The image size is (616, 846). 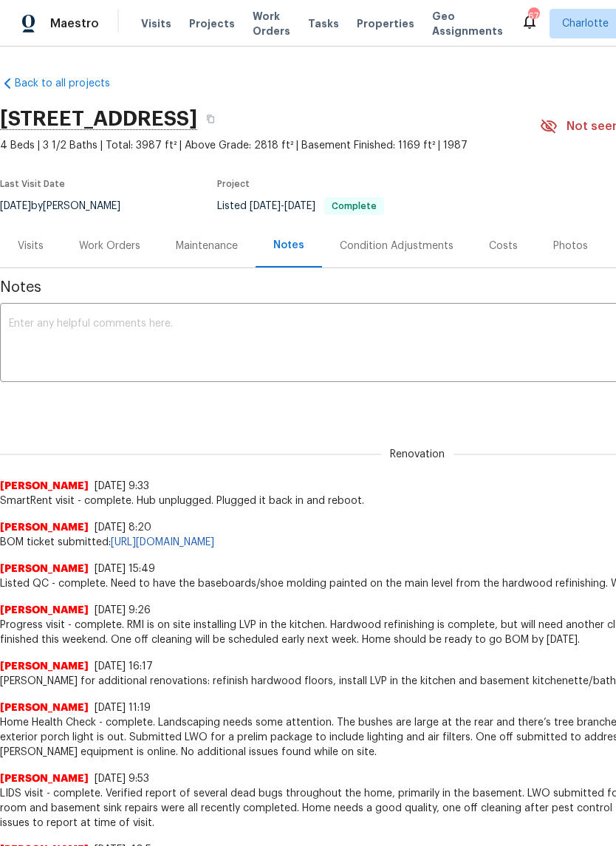 What do you see at coordinates (324, 24) in the screenshot?
I see `span: Tasks` at bounding box center [324, 24].